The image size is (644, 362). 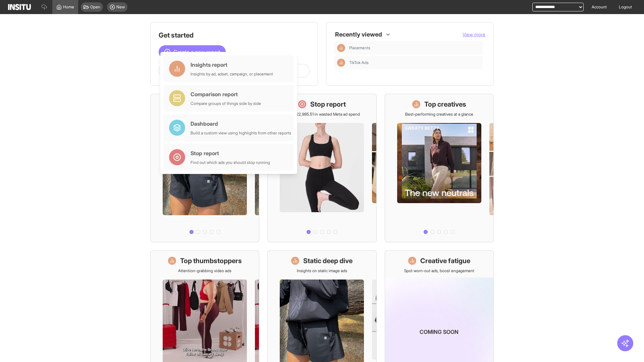 What do you see at coordinates (439, 114) in the screenshot?
I see `p: Best-performing creatives at a glance` at bounding box center [439, 114].